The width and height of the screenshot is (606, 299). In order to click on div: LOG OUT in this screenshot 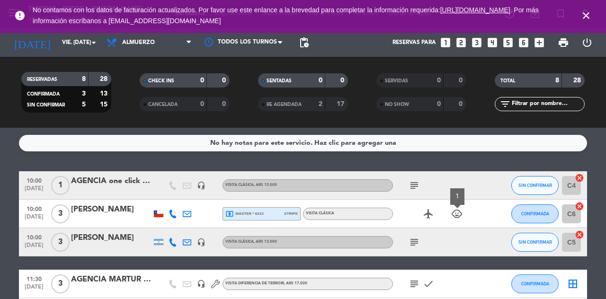, I will do `click(587, 43)`.